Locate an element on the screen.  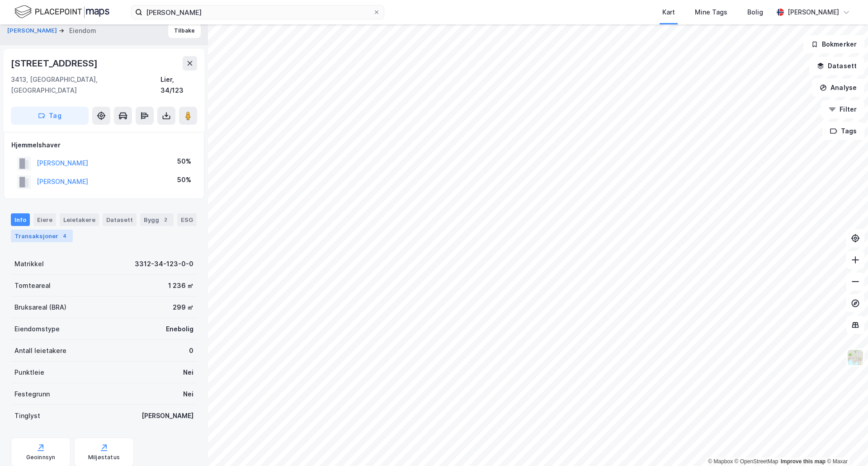
div: Lier, 34/123 is located at coordinates (179, 85).